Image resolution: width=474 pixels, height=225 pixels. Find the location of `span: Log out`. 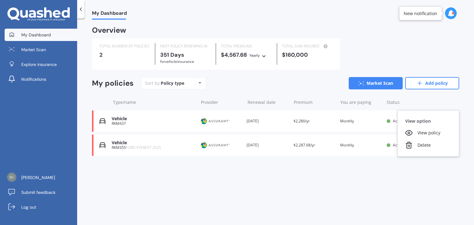

span: Log out is located at coordinates (29, 207).